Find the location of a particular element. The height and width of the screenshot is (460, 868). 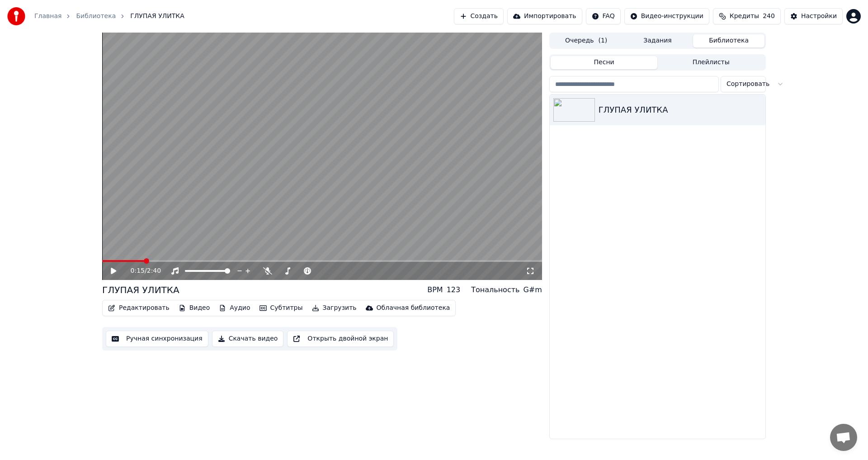

button: Создать is located at coordinates (479, 16).